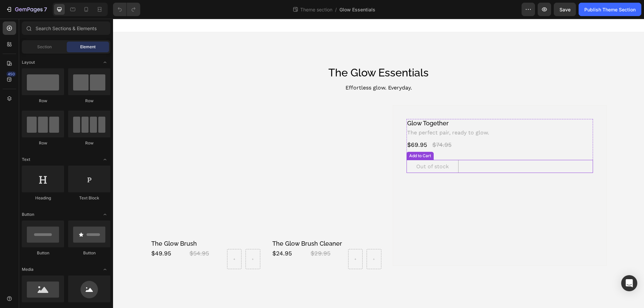 The image size is (644, 308). What do you see at coordinates (565, 9) in the screenshot?
I see `button: Save` at bounding box center [565, 9].